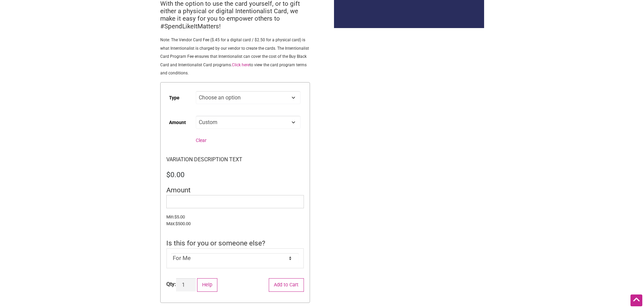 This screenshot has height=308, width=644. What do you see at coordinates (235, 224) in the screenshot?
I see `small: Max:` at bounding box center [235, 224].